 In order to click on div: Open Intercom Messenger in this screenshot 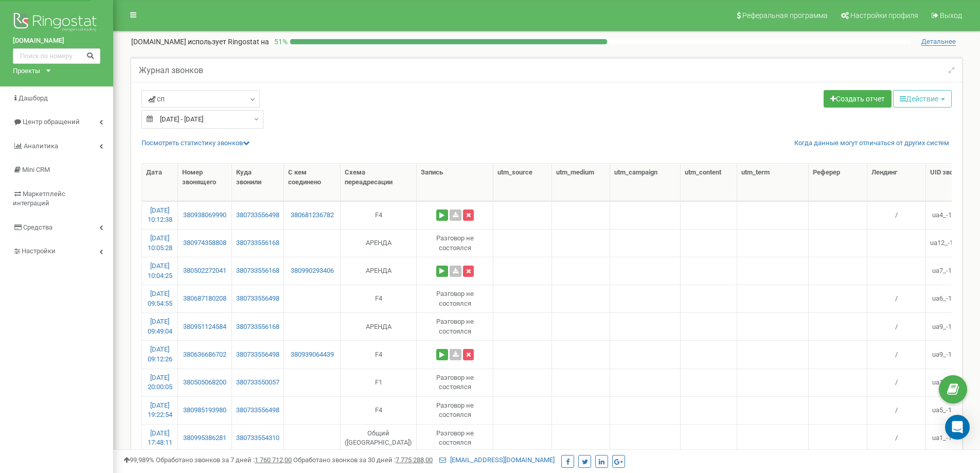, I will do `click(957, 427)`.